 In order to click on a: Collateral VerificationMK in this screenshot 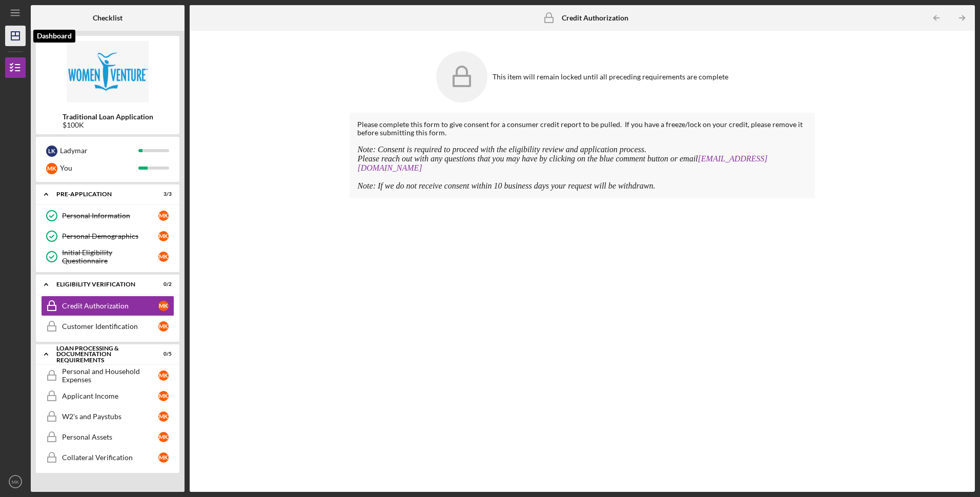, I will do `click(108, 458)`.